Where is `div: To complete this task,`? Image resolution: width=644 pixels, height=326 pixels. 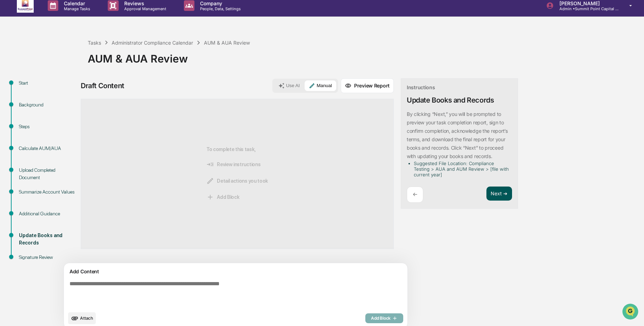 div: To complete this task, is located at coordinates (237, 174).